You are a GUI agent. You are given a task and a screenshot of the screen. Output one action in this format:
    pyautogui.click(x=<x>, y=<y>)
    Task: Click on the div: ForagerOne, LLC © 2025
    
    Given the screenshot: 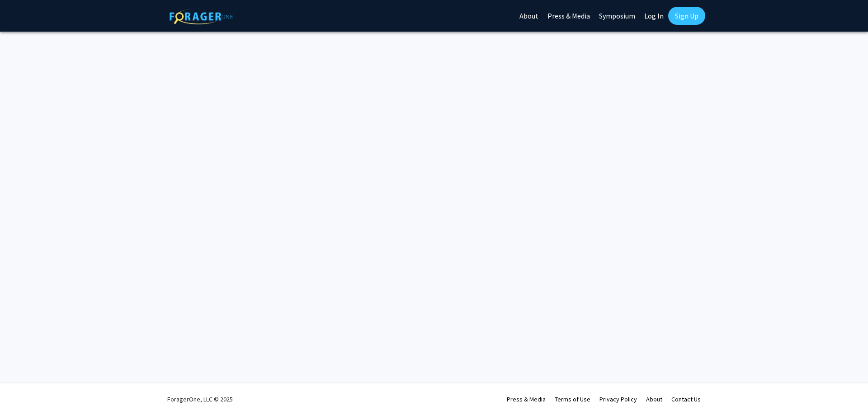 What is the action you would take?
    pyautogui.click(x=200, y=399)
    